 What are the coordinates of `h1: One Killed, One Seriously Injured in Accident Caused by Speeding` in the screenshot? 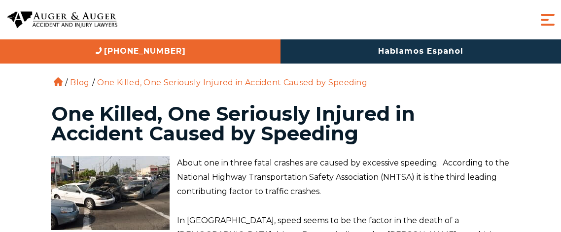 It's located at (281, 124).